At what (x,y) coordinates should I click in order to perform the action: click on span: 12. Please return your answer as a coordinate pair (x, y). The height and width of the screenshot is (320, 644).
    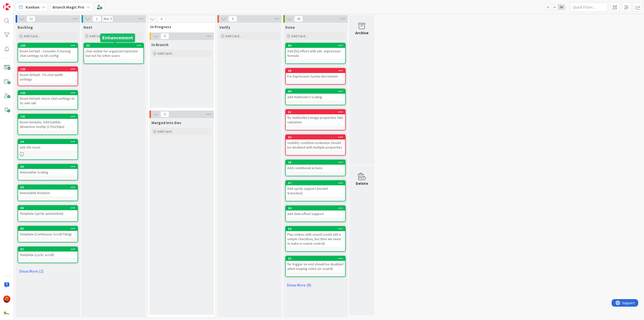
    Looking at the image, I should click on (31, 19).